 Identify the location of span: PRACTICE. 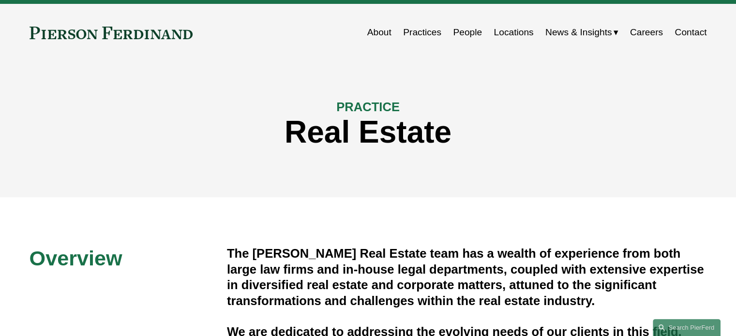
(368, 107).